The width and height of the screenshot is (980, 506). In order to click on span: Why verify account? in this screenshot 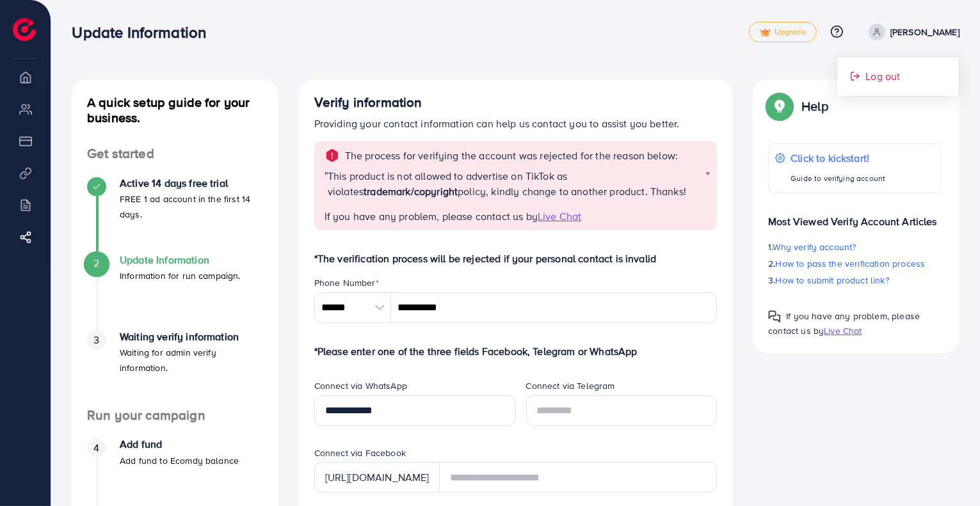, I will do `click(815, 247)`.